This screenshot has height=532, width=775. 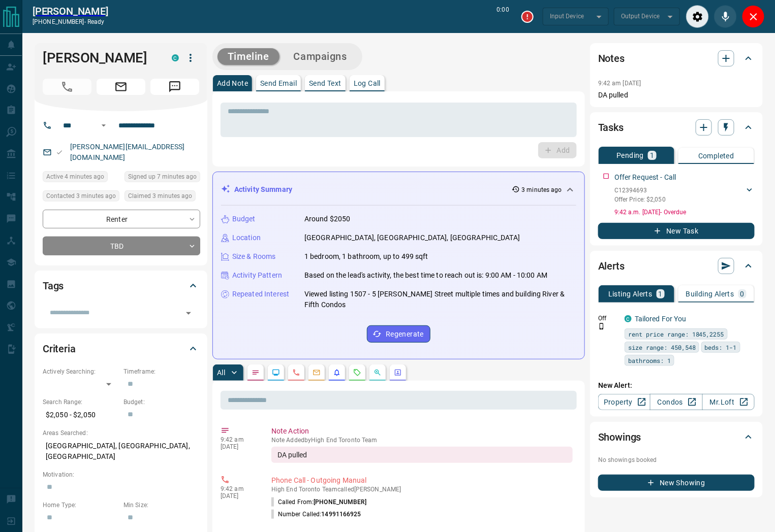 I want to click on p: Note Added by High End Toronto Team, so click(x=422, y=440).